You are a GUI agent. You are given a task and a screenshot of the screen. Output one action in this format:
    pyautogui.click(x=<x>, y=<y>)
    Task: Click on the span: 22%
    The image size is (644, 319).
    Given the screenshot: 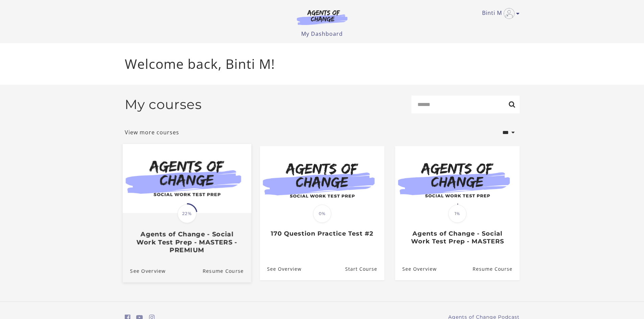 What is the action you would take?
    pyautogui.click(x=187, y=214)
    